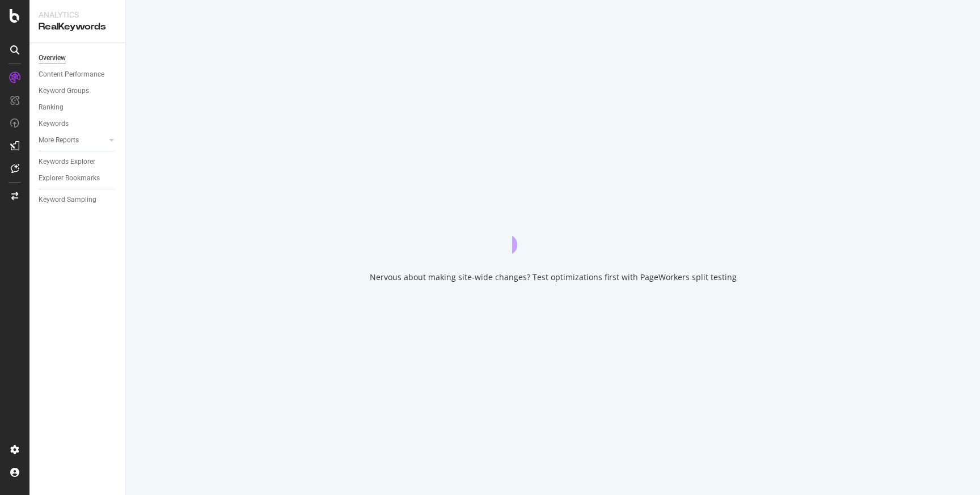  What do you see at coordinates (78, 199) in the screenshot?
I see `a: Keyword Sampling` at bounding box center [78, 199].